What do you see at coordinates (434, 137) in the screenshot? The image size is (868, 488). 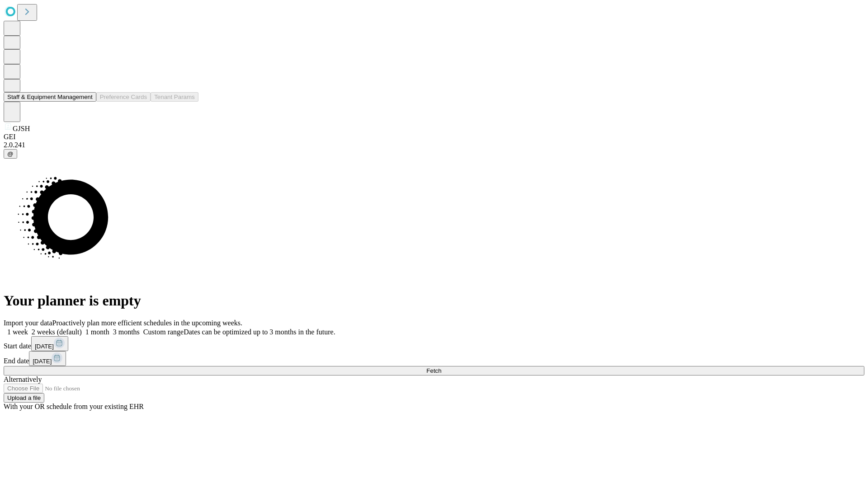 I see `div: GEI` at bounding box center [434, 137].